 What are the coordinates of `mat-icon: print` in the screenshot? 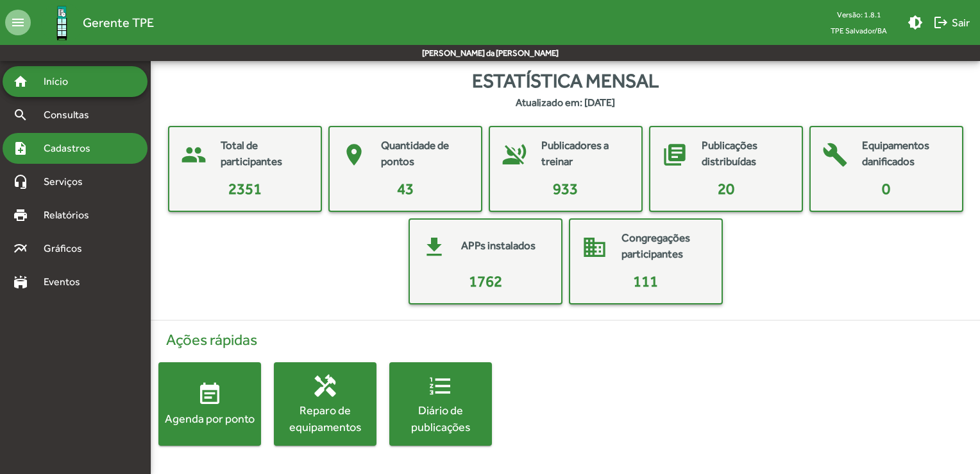 It's located at (20, 215).